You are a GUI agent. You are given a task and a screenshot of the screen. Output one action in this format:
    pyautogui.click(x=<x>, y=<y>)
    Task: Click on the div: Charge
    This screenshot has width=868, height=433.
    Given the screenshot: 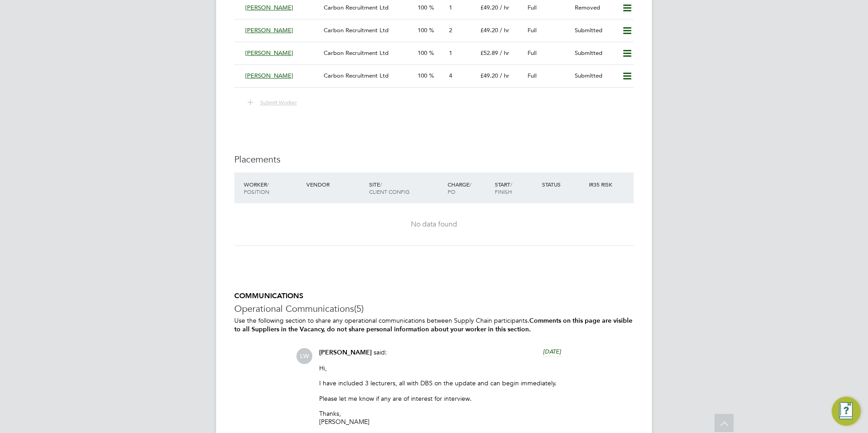 What is the action you would take?
    pyautogui.click(x=469, y=188)
    